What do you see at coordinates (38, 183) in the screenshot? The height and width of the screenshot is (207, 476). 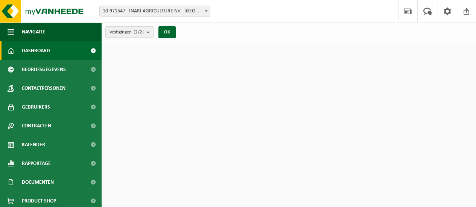 I see `span: Documenten` at bounding box center [38, 183].